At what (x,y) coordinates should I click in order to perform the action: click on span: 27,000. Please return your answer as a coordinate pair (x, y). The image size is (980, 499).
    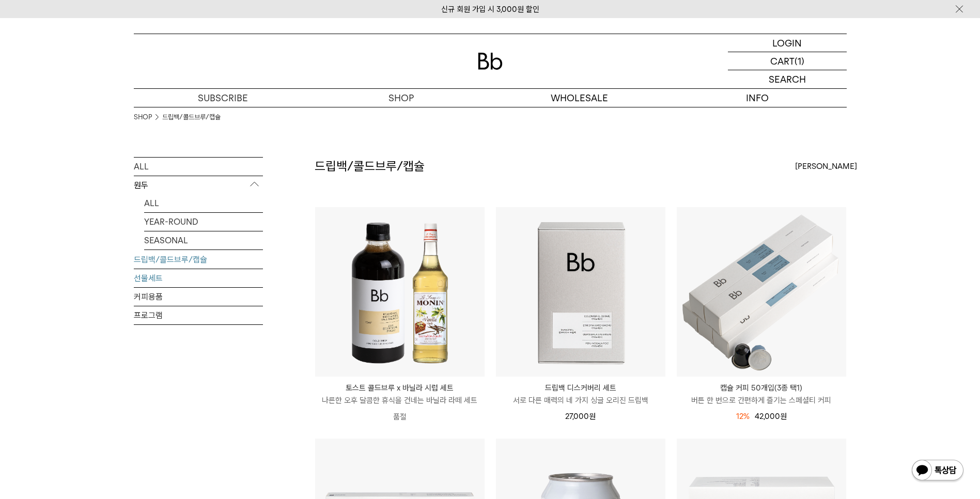
    Looking at the image, I should click on (580, 416).